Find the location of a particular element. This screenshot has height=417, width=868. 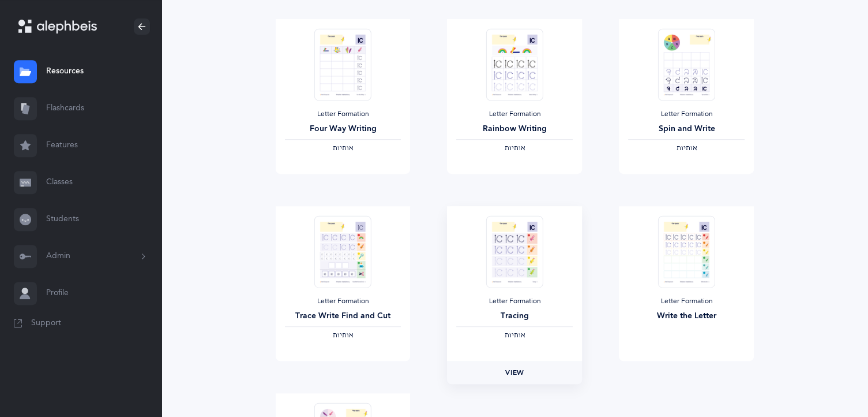

div: Write the Letter is located at coordinates (686, 316).